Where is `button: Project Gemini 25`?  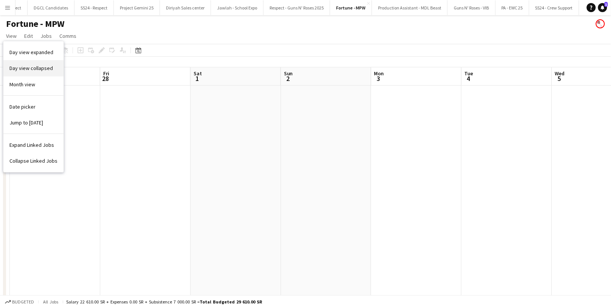 button: Project Gemini 25 is located at coordinates (137, 8).